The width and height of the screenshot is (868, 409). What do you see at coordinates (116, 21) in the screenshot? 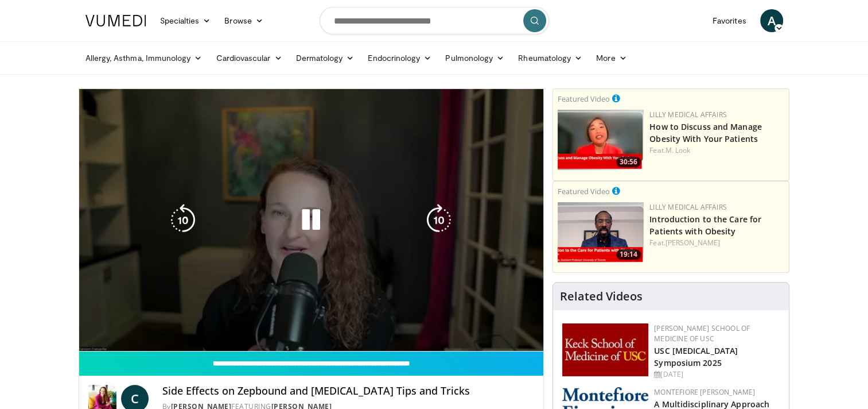
I see `img: VuMedi Logo` at bounding box center [116, 21].